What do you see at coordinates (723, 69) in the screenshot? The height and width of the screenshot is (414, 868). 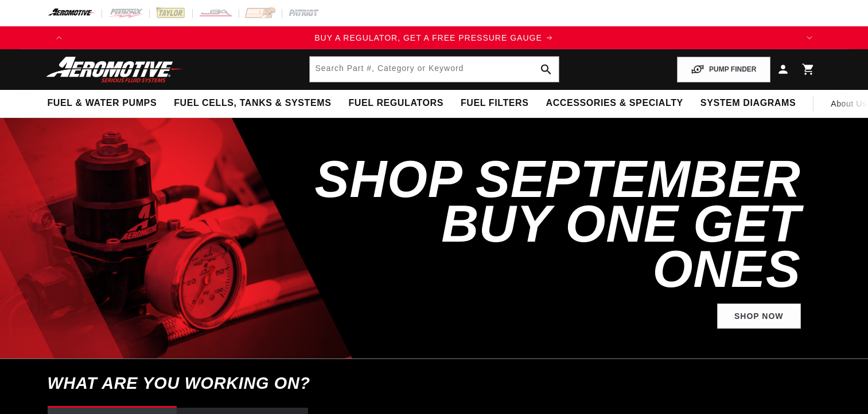 I see `button: PUMP FINDER` at bounding box center [723, 69].